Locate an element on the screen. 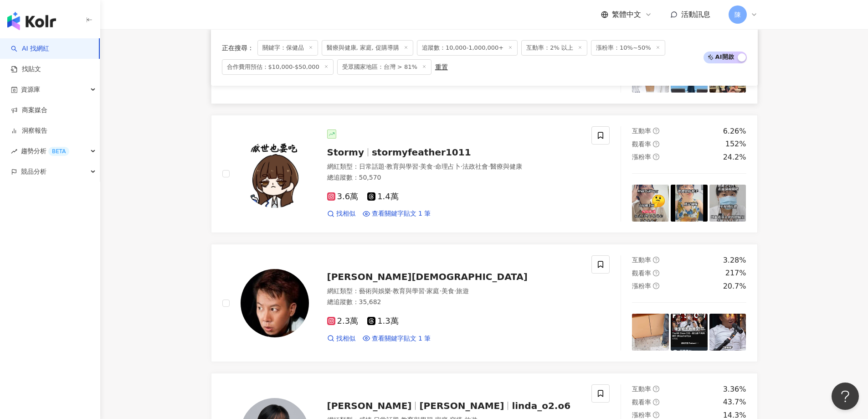  div: BETA is located at coordinates (59, 151).